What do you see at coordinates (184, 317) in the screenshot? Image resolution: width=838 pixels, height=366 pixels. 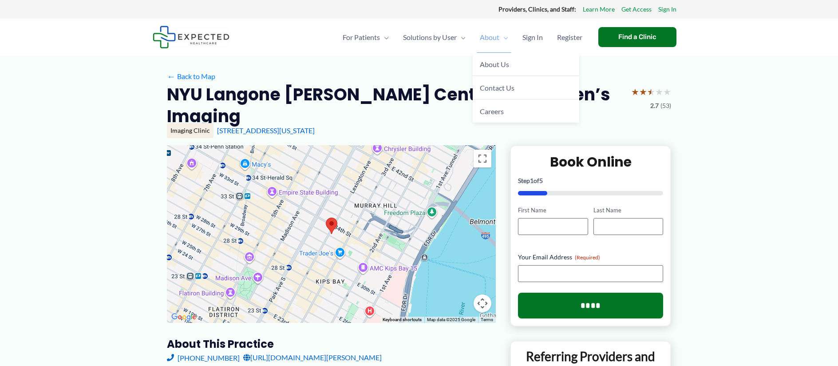 I see `img: Google` at bounding box center [184, 317].